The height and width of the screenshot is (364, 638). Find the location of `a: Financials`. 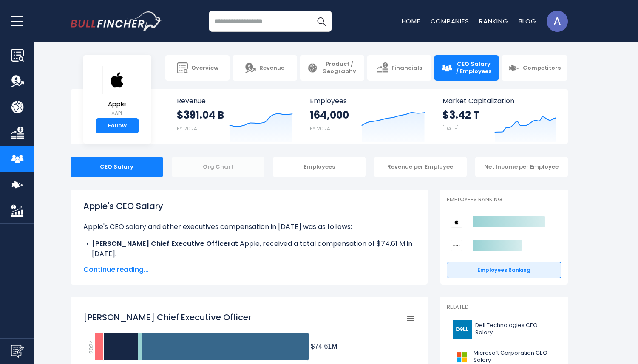

a: Financials is located at coordinates (399, 68).